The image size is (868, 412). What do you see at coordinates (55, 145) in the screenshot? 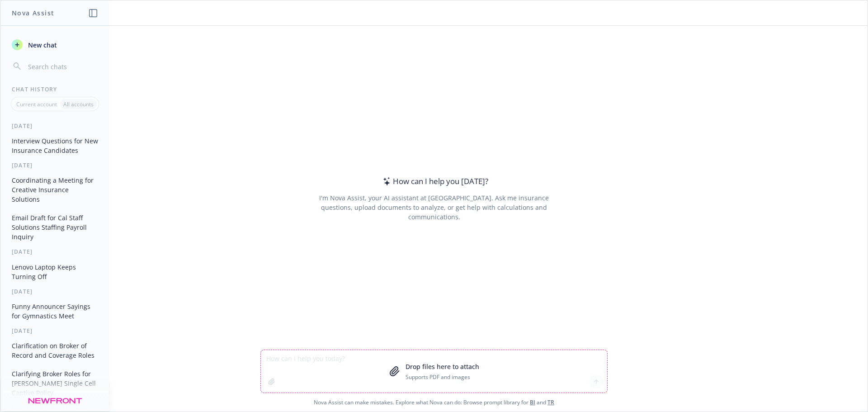
I see `button: Interview Questions for New Insurance Candidates` at bounding box center [55, 145].